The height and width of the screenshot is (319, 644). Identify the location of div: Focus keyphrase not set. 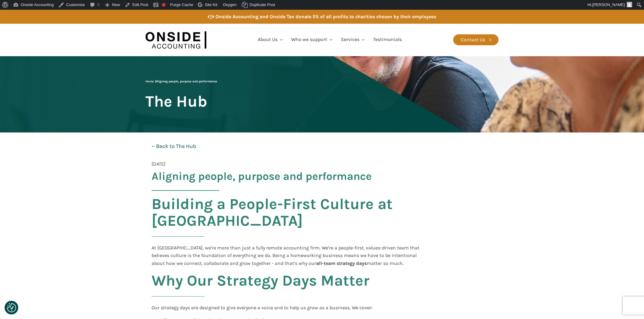
(164, 5).